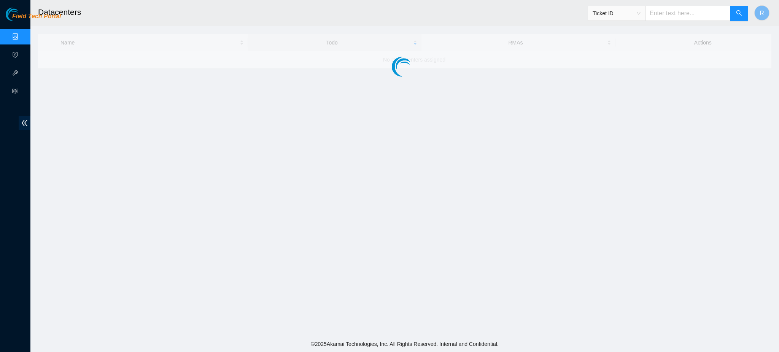  What do you see at coordinates (688, 13) in the screenshot?
I see `input: Enter text here...` at bounding box center [688, 13].